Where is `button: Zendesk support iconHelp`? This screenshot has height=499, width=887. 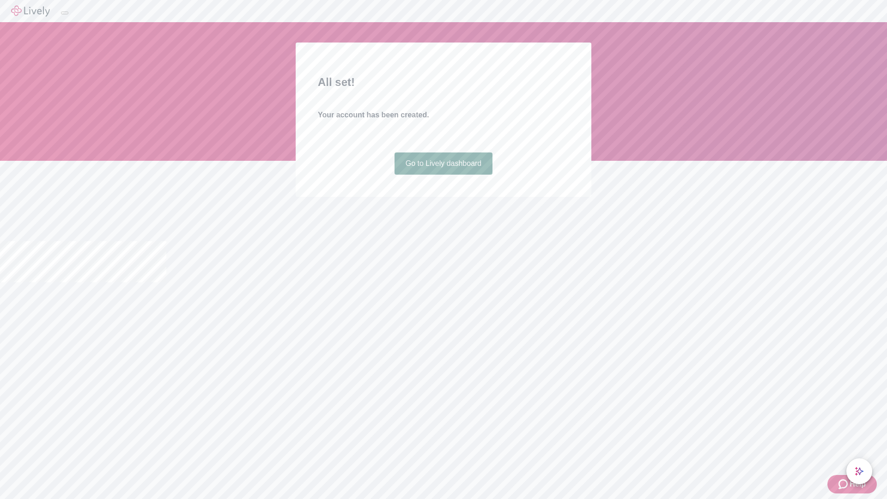 button: Zendesk support iconHelp is located at coordinates (852, 484).